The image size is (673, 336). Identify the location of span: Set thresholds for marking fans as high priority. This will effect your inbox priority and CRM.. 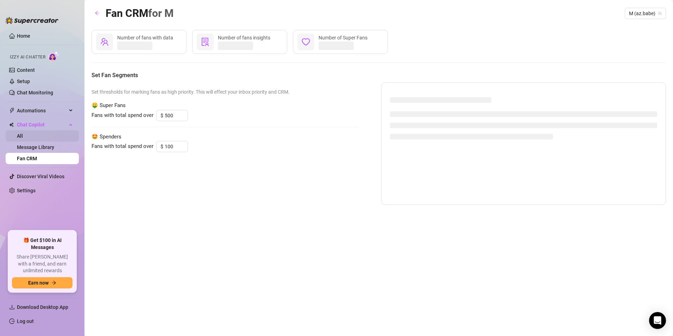
(225, 92).